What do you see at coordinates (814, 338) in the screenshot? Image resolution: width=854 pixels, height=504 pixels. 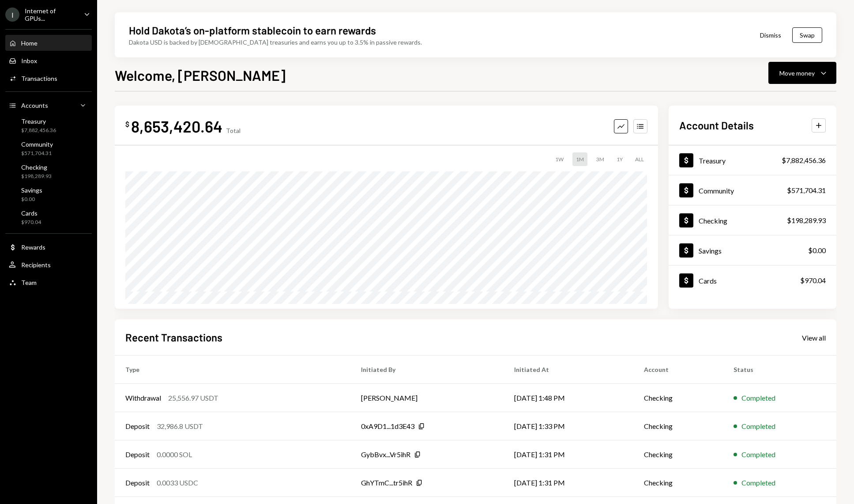 I see `a: View all` at bounding box center [814, 338].